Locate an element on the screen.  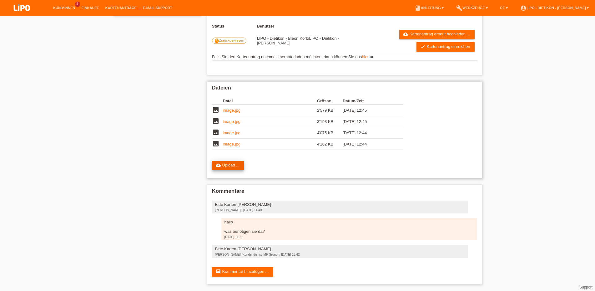
span: 15.08.2025 is located at coordinates (283, 38).